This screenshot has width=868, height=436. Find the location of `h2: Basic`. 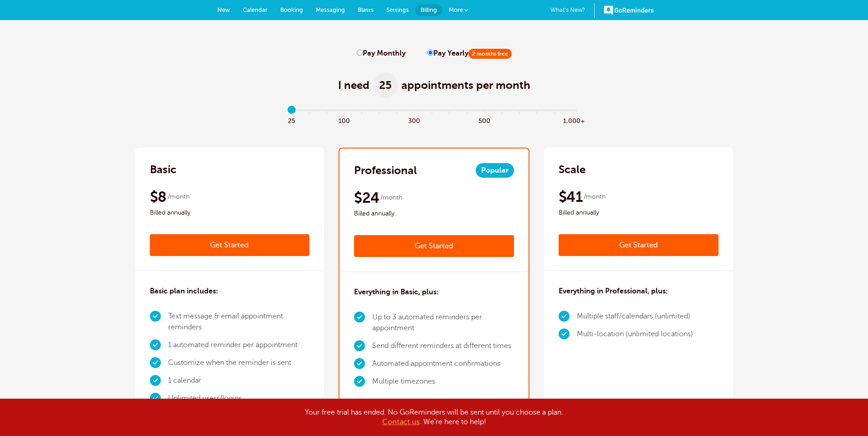

h2: Basic is located at coordinates (163, 170).